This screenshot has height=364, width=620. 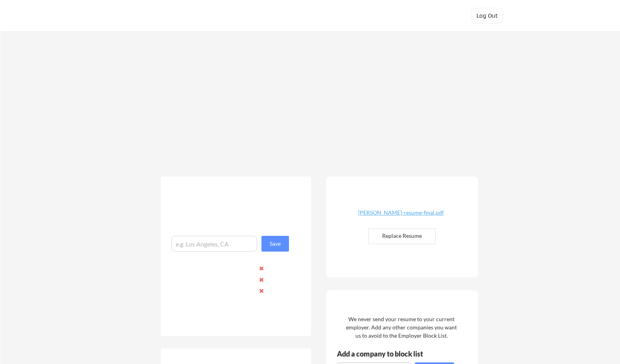 What do you see at coordinates (214, 243) in the screenshot?
I see `input: e.g. Los Angeles, CA` at bounding box center [214, 243].